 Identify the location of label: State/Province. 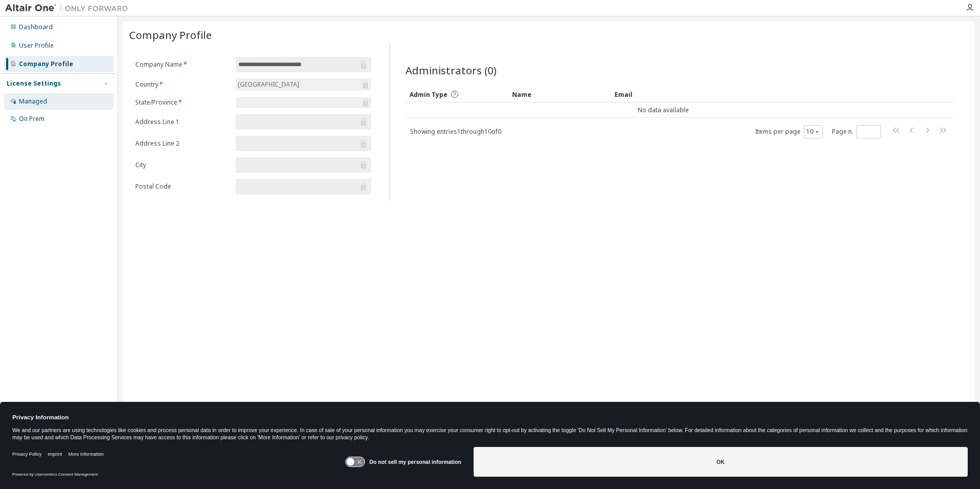
(182, 102).